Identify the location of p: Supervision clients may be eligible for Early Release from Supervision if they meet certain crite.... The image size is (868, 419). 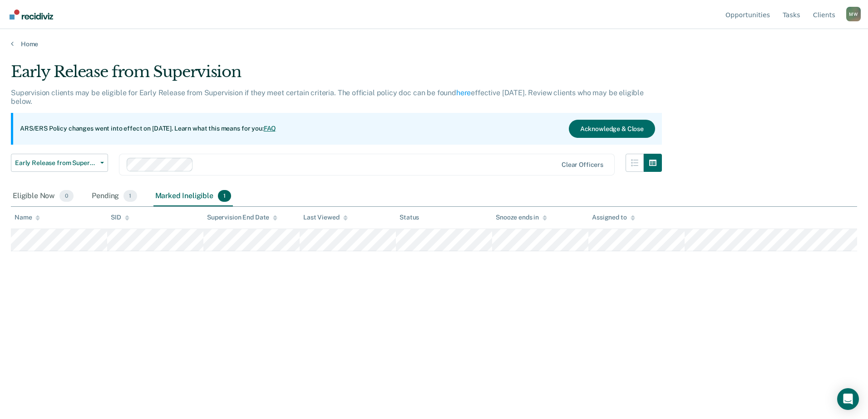
(327, 97).